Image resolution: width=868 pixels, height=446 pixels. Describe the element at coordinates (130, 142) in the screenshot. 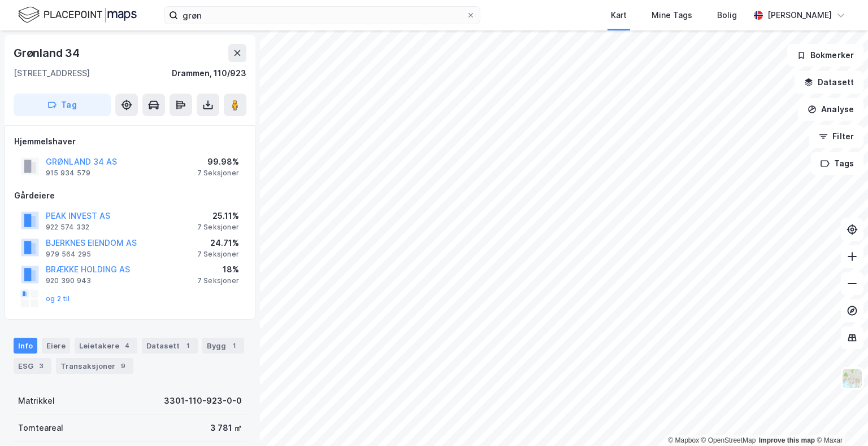

I see `div: Hjemmelshaver` at that location.